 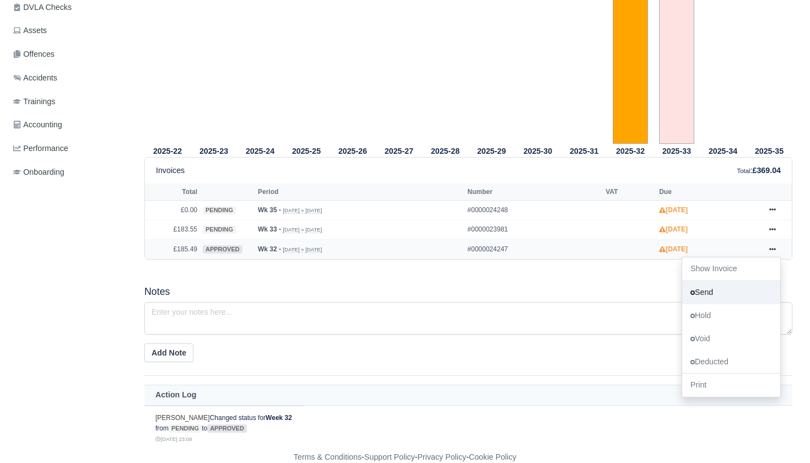 I want to click on button: Add Note, so click(x=169, y=352).